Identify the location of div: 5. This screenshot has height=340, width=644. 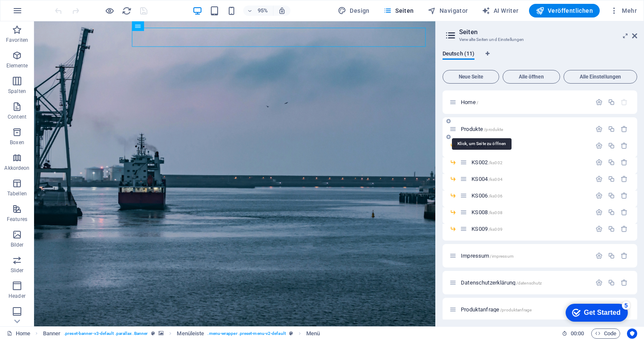
(67, 6).